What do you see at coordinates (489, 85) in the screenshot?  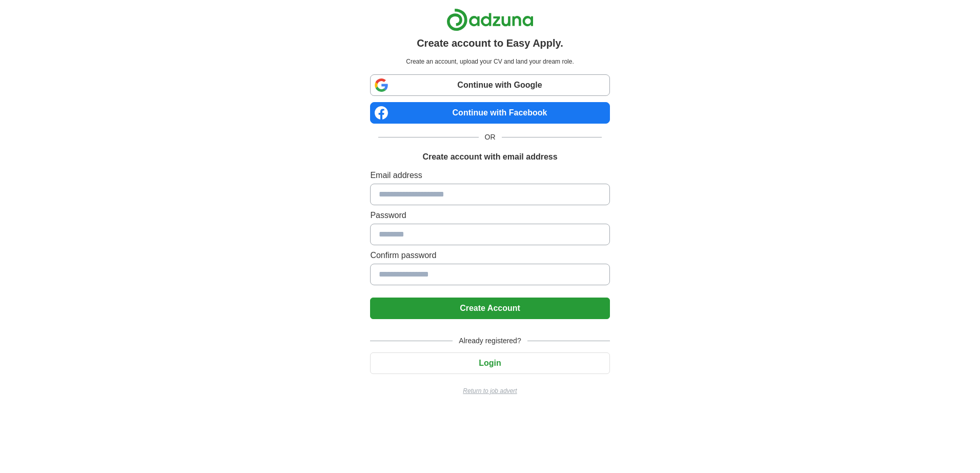 I see `a: Continue with Google` at bounding box center [489, 85].